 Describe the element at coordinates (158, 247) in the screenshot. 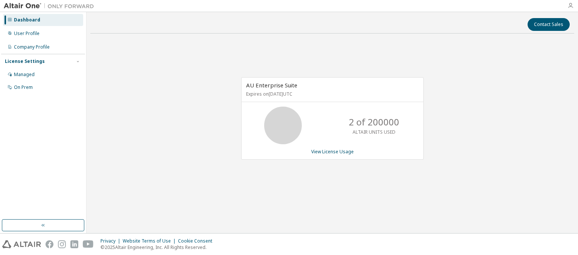

I see `p: © 2025 Altair Engineering, Inc. All Rights Reserved.` at that location.